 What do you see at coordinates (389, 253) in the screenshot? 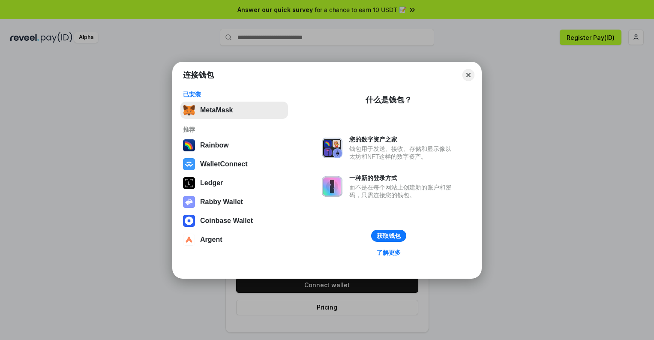
I see `div: 了解更多` at bounding box center [389, 253].